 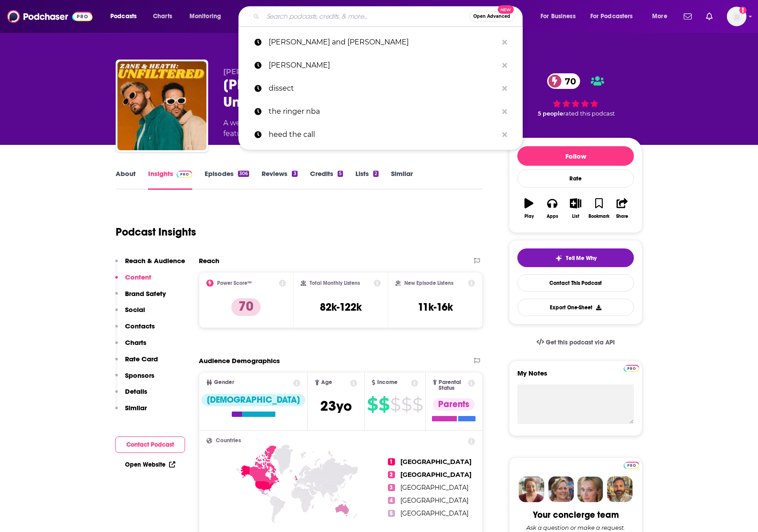 I want to click on div: 5, so click(x=341, y=174).